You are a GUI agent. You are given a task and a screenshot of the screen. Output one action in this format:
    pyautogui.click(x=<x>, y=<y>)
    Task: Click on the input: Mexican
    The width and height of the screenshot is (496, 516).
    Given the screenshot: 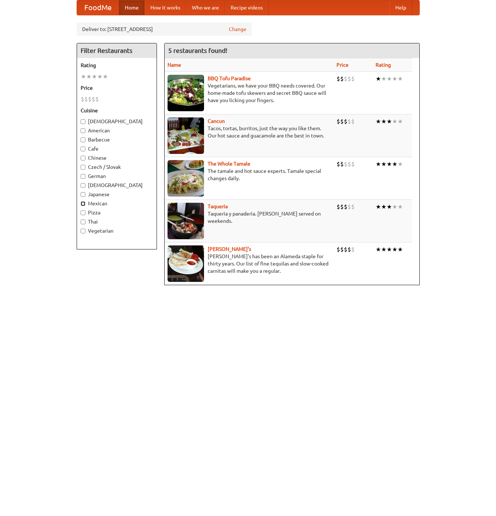 What is the action you would take?
    pyautogui.click(x=83, y=204)
    